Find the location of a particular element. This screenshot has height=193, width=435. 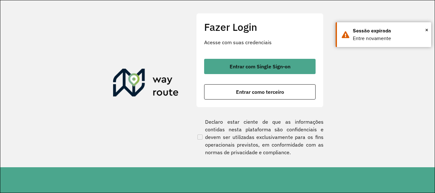

button: Close is located at coordinates (427, 30).